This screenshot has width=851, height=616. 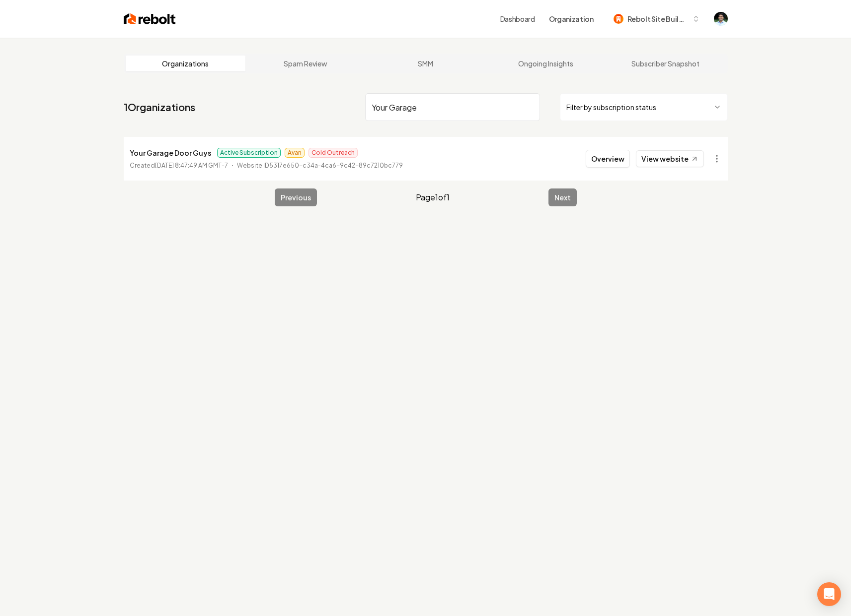 I want to click on input: Search by name or ID, so click(x=453, y=108).